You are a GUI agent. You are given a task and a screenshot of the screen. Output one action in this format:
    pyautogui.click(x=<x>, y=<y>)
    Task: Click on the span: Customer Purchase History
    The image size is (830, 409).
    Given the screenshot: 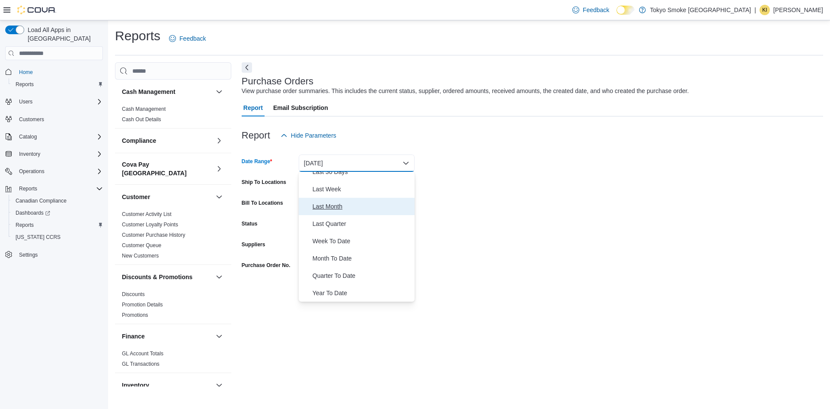 What is the action you would take?
    pyautogui.click(x=154, y=235)
    